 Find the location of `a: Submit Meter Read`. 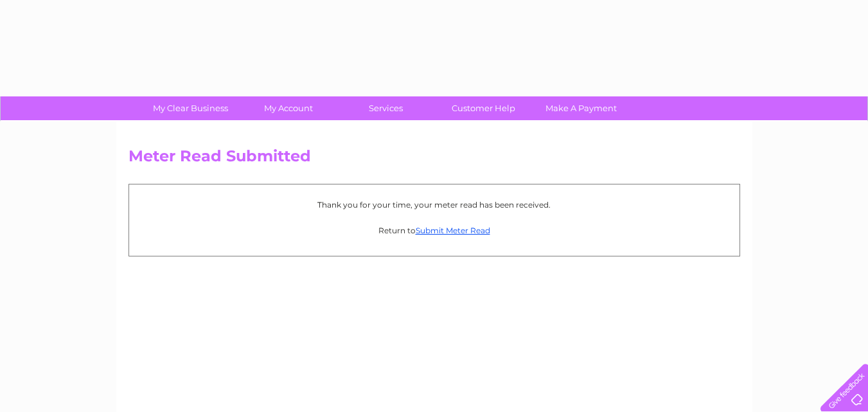

a: Submit Meter Read is located at coordinates (453, 230).